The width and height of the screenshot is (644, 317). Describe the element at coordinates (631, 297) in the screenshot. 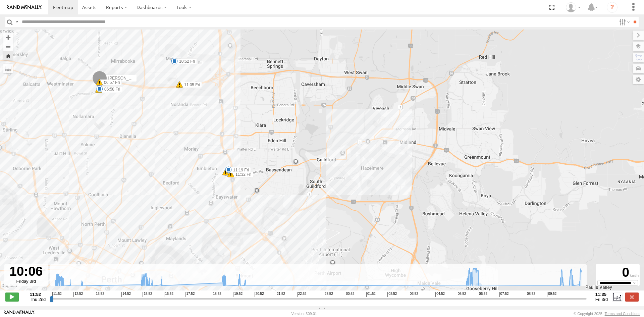

I see `label: Close` at that location.